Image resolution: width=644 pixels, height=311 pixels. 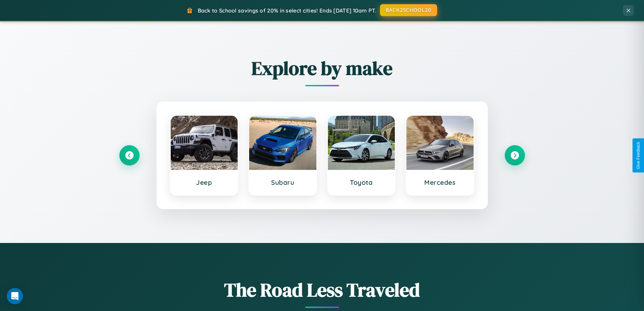 I want to click on h3: Mercedes, so click(x=440, y=182).